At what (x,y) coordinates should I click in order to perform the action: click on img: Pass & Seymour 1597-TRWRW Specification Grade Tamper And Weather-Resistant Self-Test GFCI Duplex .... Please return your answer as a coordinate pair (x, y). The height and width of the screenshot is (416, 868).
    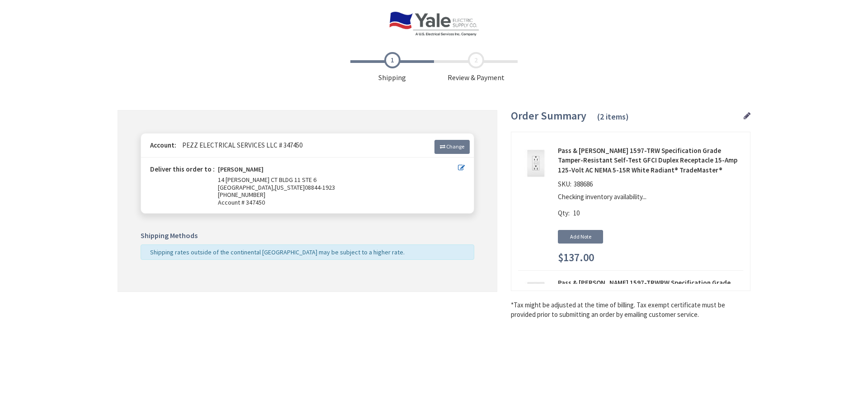
    Looking at the image, I should click on (536, 296).